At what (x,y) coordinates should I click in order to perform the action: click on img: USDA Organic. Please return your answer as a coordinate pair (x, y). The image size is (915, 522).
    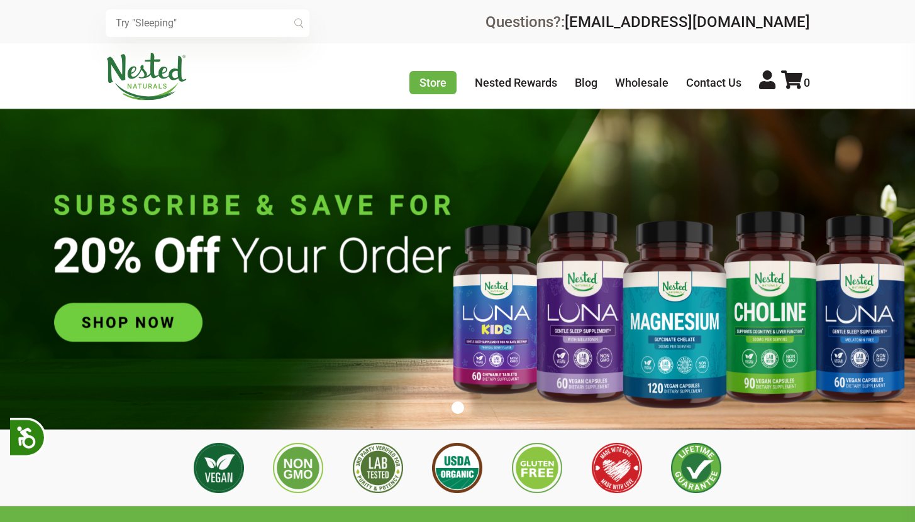
    Looking at the image, I should click on (457, 468).